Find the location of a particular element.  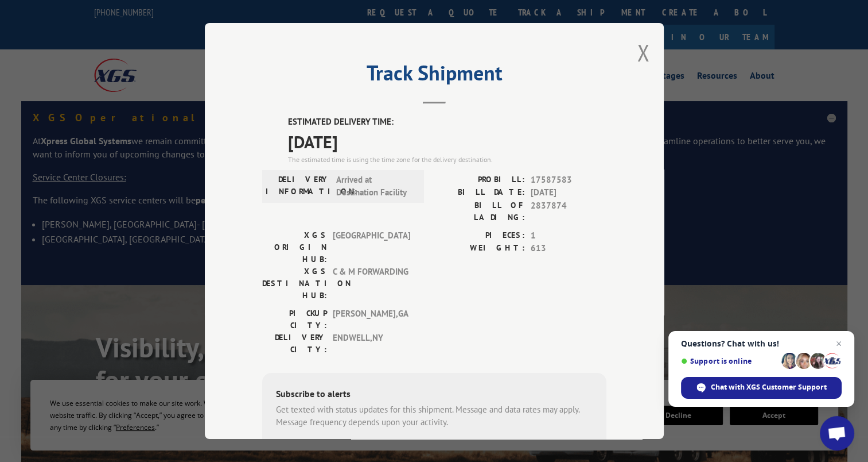

a: Open chat is located at coordinates (837, 433).